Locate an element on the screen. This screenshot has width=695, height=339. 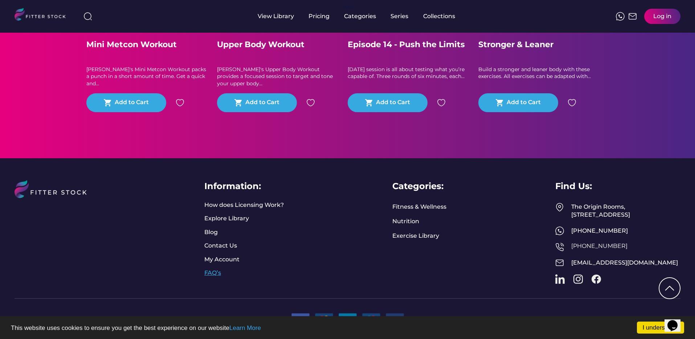
div: Mini Metcon Workout is located at coordinates (146, 45).